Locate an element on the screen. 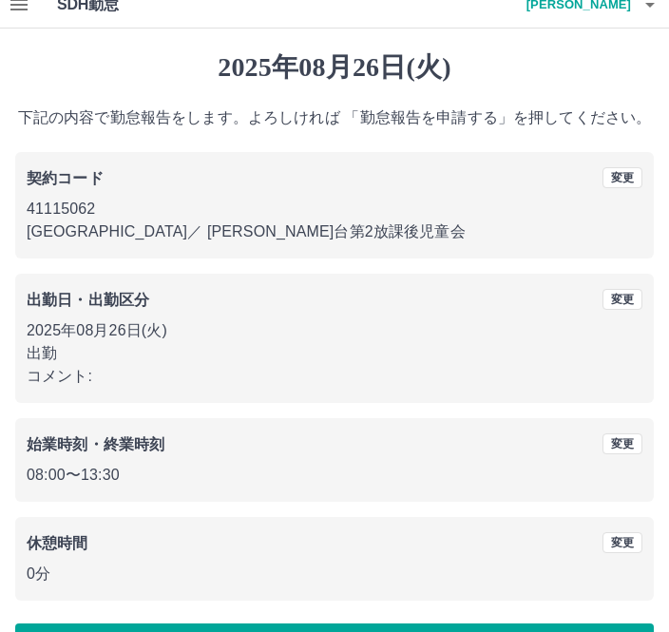 The image size is (669, 632). b: 出勤日・出勤区分 is located at coordinates (87, 300).